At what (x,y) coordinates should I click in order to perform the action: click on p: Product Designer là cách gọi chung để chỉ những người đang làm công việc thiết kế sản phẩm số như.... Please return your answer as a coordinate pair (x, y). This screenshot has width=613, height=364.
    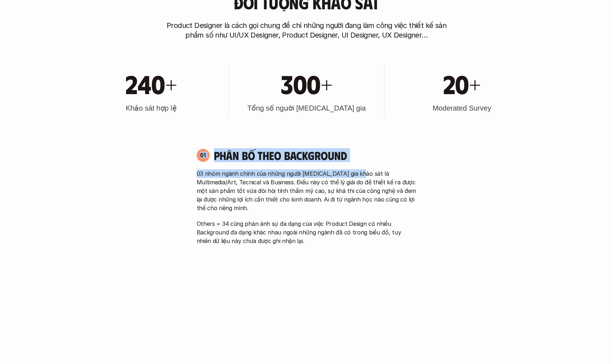
    Looking at the image, I should click on (307, 30).